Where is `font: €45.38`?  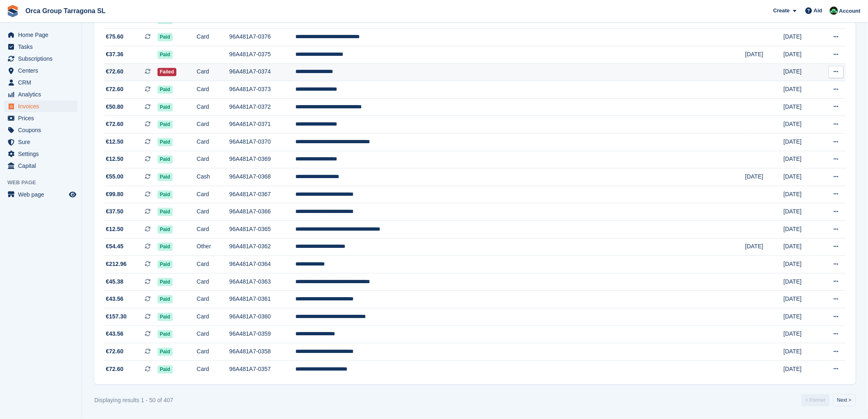 font: €45.38 is located at coordinates (114, 282).